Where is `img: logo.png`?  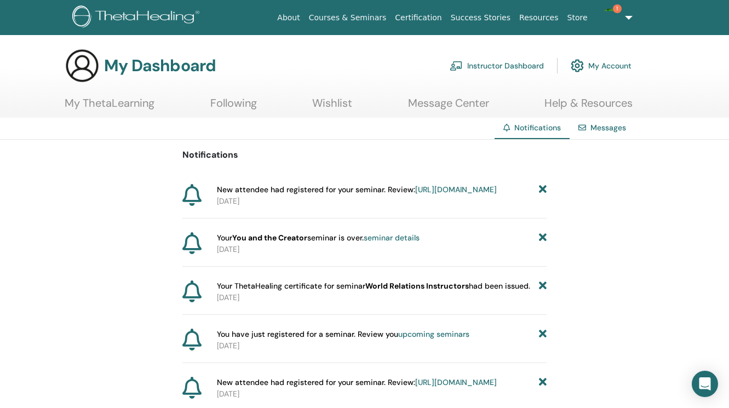 img: logo.png is located at coordinates (137, 18).